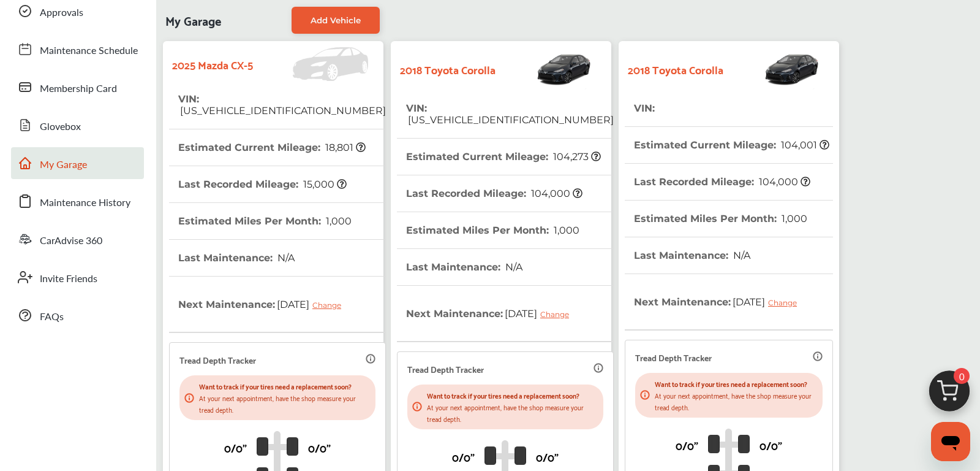 This screenshot has width=980, height=471. What do you see at coordinates (78, 89) in the screenshot?
I see `span: Membership Card` at bounding box center [78, 89].